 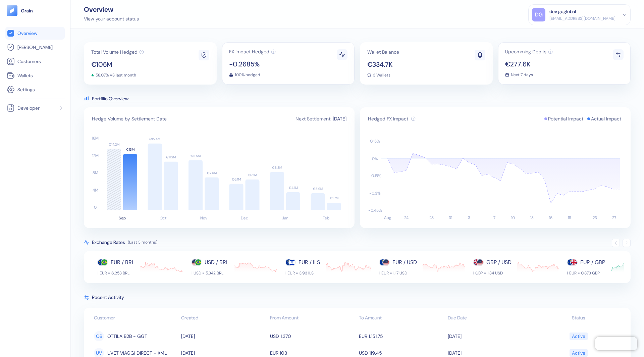 I want to click on a: Overview, so click(x=35, y=33).